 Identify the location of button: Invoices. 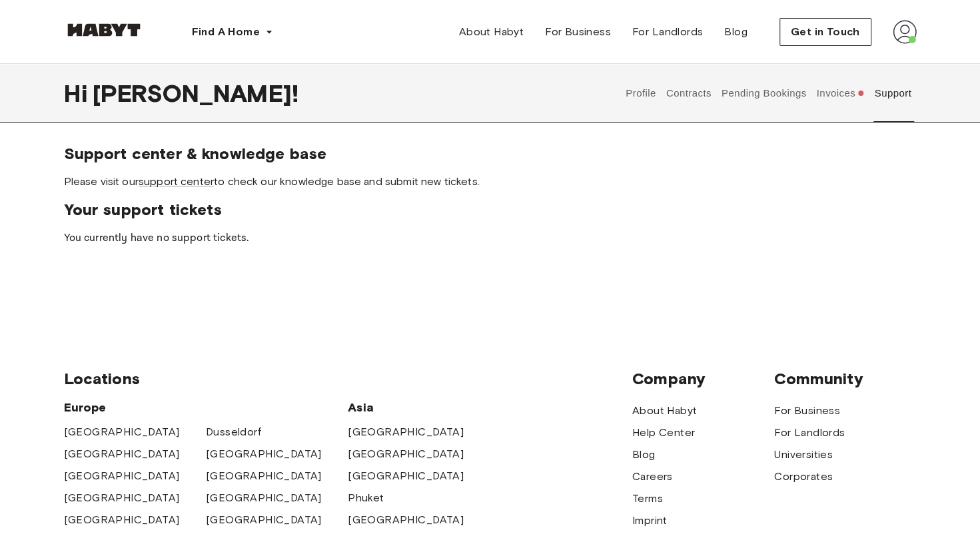
(840, 93).